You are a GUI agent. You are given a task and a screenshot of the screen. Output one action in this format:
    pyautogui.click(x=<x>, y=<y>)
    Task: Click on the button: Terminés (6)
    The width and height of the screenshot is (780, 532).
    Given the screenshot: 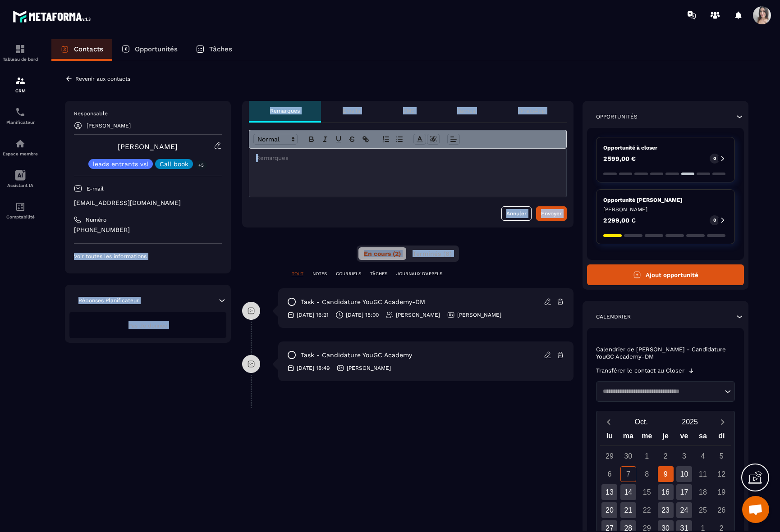 What is the action you would take?
    pyautogui.click(x=432, y=254)
    